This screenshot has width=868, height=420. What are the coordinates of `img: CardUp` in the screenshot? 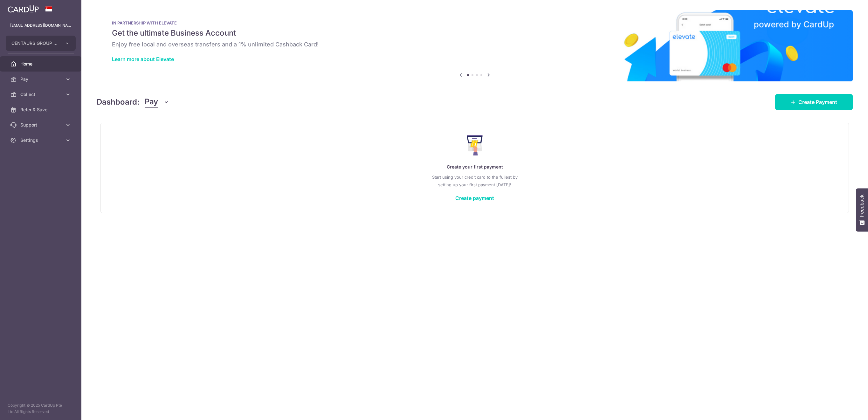 It's located at (23, 9).